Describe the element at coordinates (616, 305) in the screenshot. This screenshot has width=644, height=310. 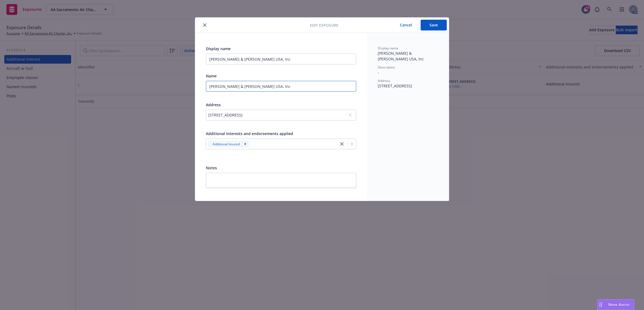
I see `button: Nova Assist` at that location.